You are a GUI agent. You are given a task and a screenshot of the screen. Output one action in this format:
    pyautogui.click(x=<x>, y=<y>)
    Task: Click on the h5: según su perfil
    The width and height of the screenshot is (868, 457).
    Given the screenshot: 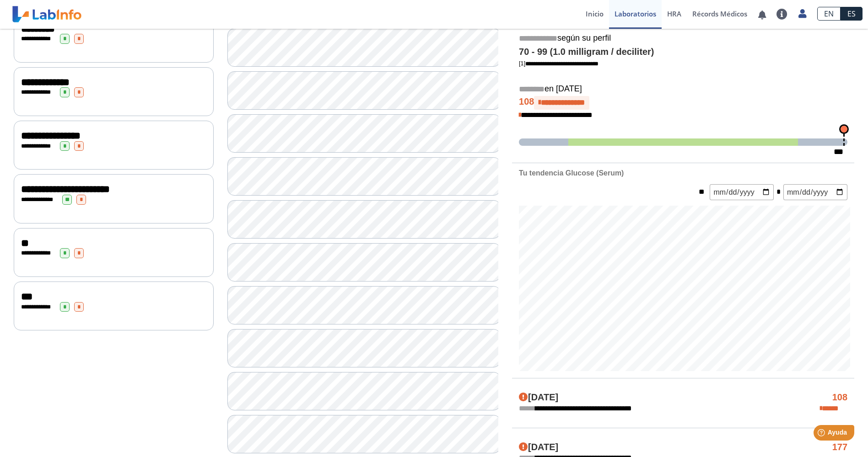 What is the action you would take?
    pyautogui.click(x=684, y=38)
    